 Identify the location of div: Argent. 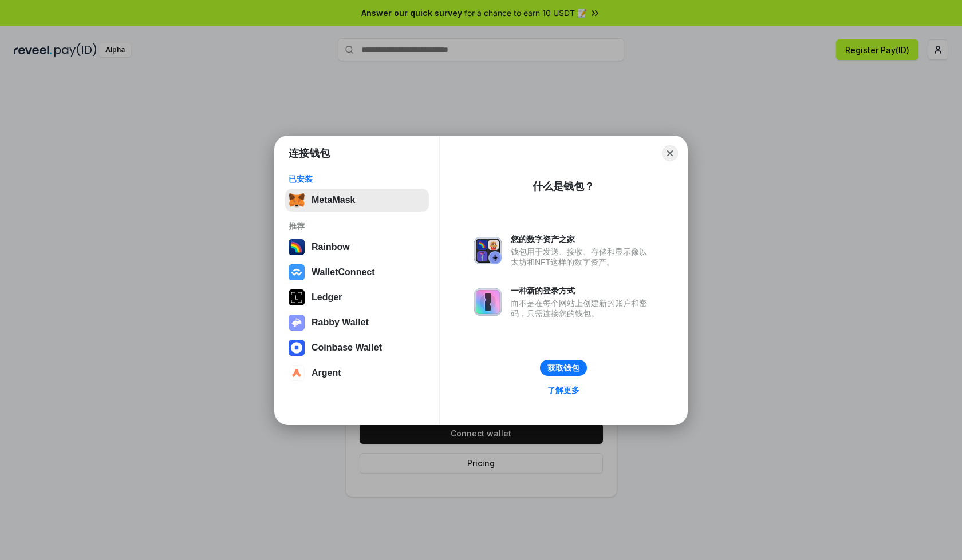
(327, 373).